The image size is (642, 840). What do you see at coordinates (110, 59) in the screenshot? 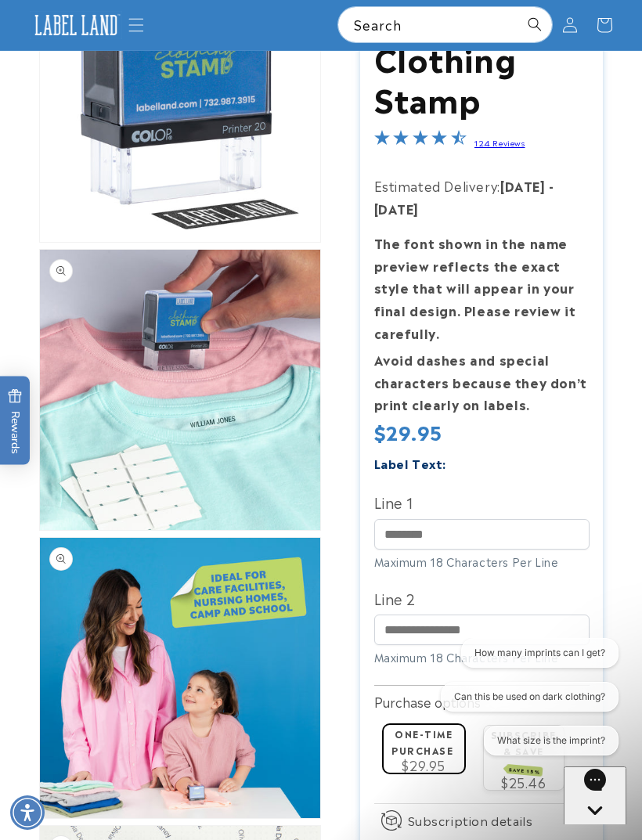
I see `button: Can this be used on dark clothing?` at bounding box center [110, 59].